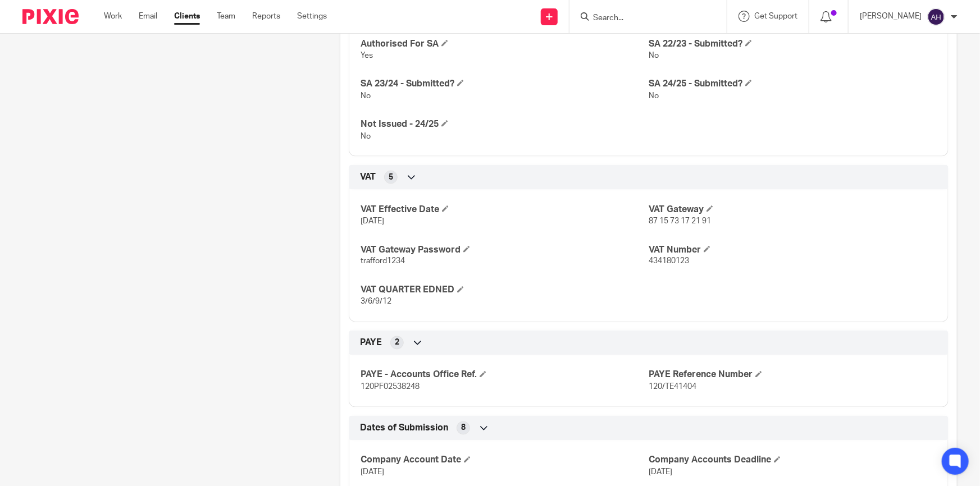 The width and height of the screenshot is (980, 486). Describe the element at coordinates (792, 460) in the screenshot. I see `h4: Company Accounts Deadline` at that location.